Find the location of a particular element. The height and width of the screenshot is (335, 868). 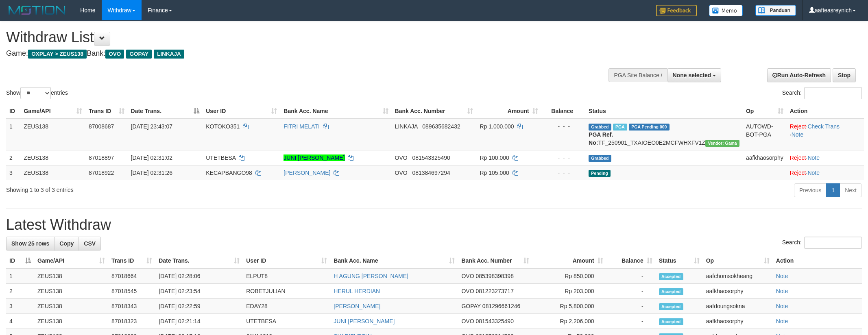

th: Status is located at coordinates (663, 111).